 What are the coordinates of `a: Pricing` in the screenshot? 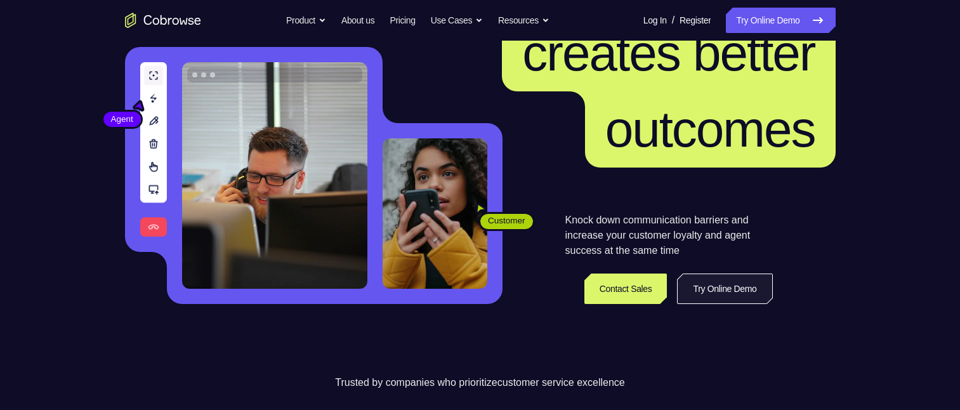 It's located at (402, 20).